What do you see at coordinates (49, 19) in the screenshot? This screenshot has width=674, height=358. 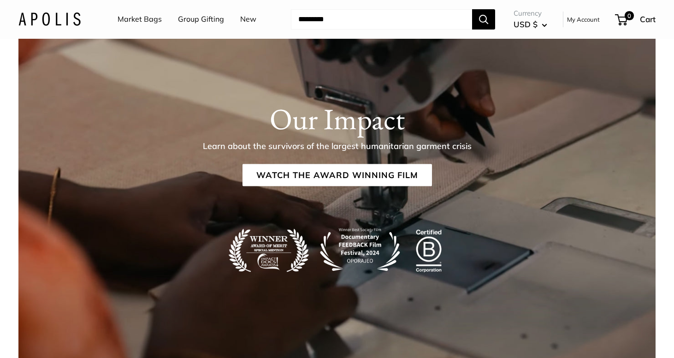 I see `img: Apolis` at bounding box center [49, 19].